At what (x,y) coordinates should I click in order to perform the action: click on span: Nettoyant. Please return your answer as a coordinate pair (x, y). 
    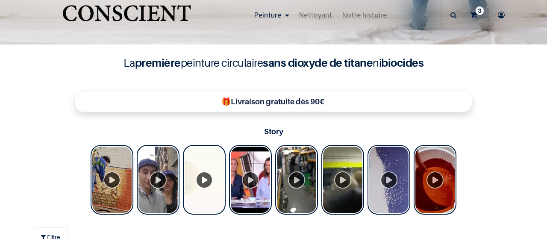
    Looking at the image, I should click on (315, 15).